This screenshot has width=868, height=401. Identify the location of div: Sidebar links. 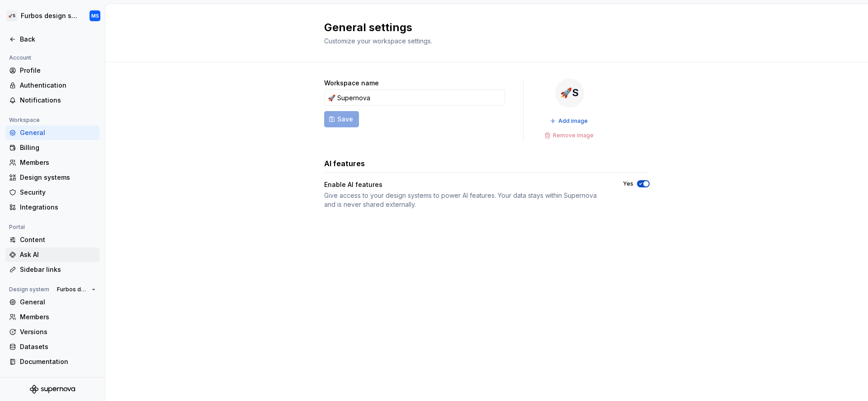
(58, 270).